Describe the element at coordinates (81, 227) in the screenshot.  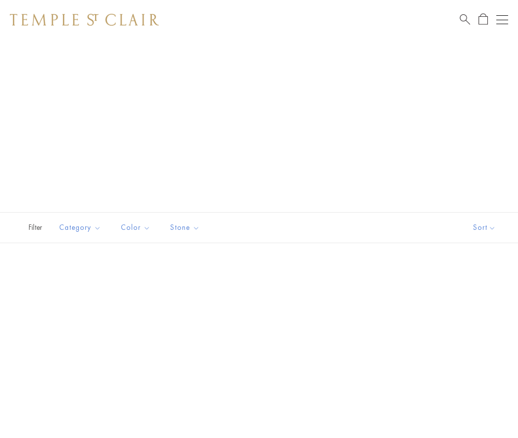
I see `span: Category` at that location.